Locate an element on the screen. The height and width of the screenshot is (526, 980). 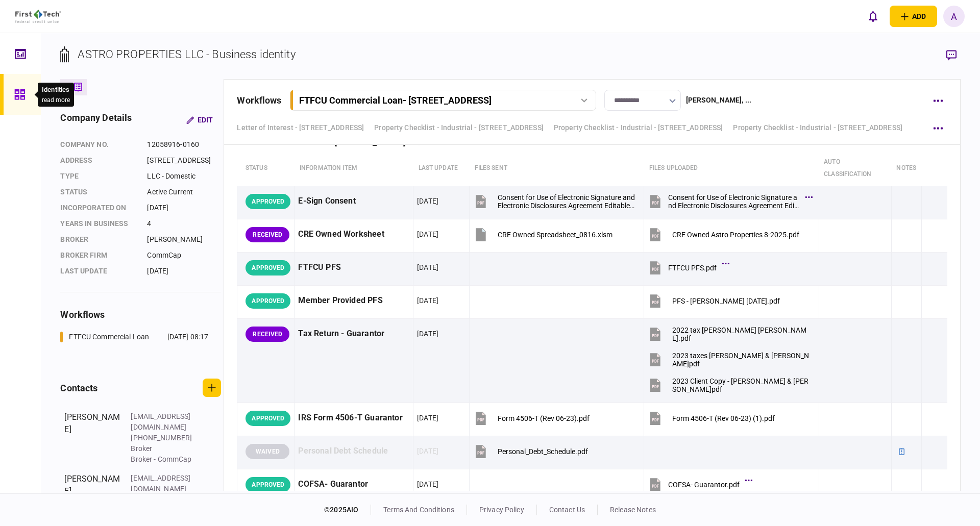
div: ASTRO PROPERTIES LLC - Business identity is located at coordinates (187, 54).